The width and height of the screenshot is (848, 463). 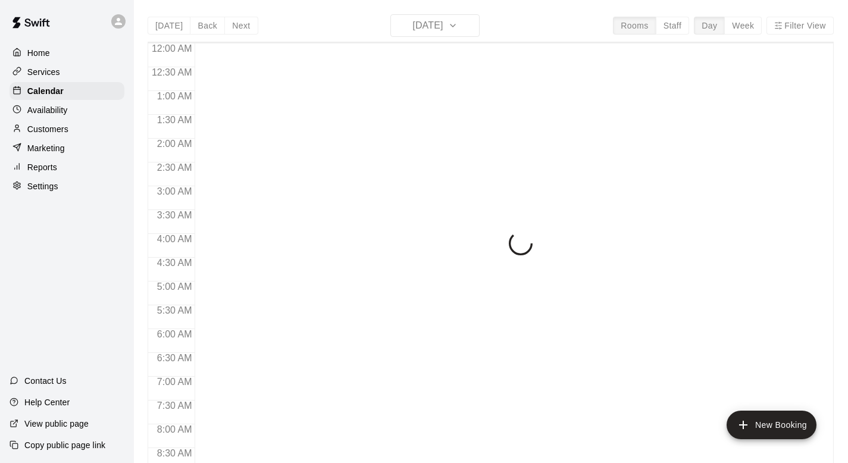 I want to click on p: Home, so click(x=39, y=53).